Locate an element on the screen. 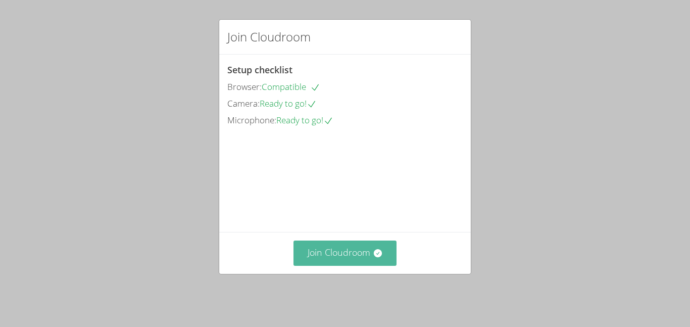 Image resolution: width=690 pixels, height=327 pixels. button: Join Cloudroom is located at coordinates (345, 253).